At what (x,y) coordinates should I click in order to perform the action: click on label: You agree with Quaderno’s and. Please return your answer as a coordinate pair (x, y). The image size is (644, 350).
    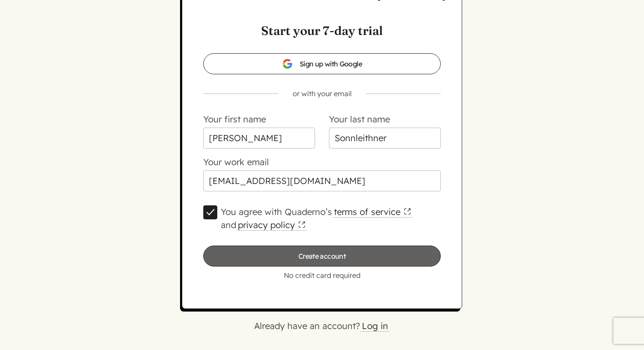
    Looking at the image, I should click on (331, 218).